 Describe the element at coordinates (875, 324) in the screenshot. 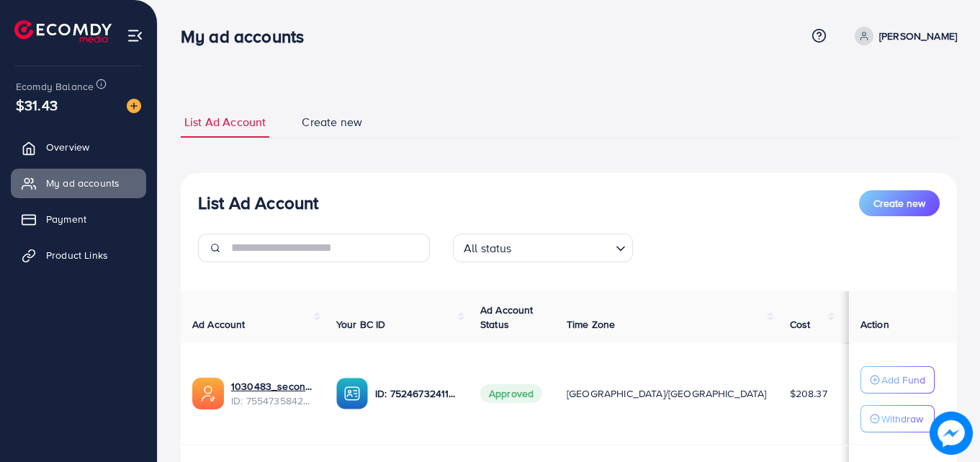

I see `span: Action` at that location.